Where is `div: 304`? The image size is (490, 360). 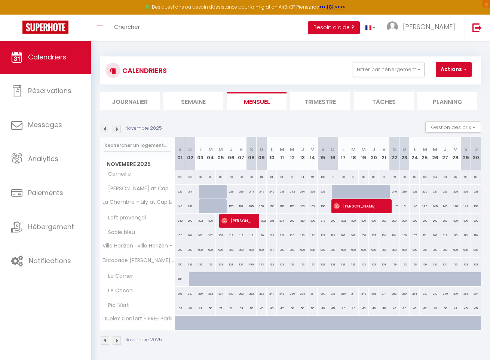
div: 304 is located at coordinates (282, 221).